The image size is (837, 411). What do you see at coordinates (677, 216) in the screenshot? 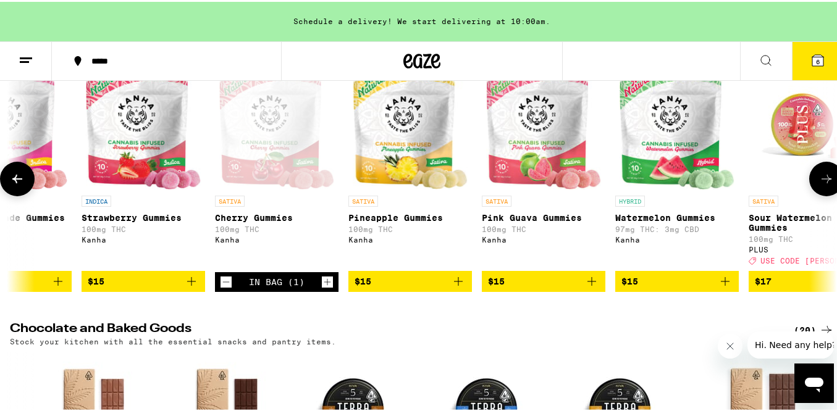
I see `p: Watermelon Gummies` at bounding box center [677, 216].